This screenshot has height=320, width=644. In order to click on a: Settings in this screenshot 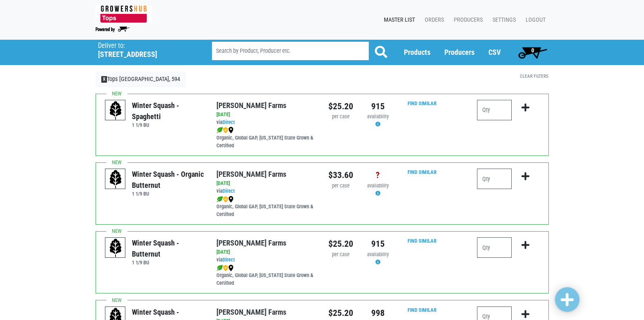, I will do `click(502, 20)`.